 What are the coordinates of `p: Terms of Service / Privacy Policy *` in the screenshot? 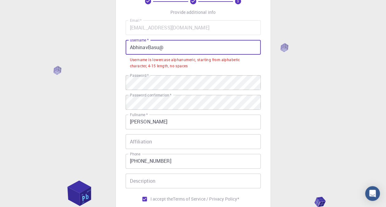 It's located at (206, 199).